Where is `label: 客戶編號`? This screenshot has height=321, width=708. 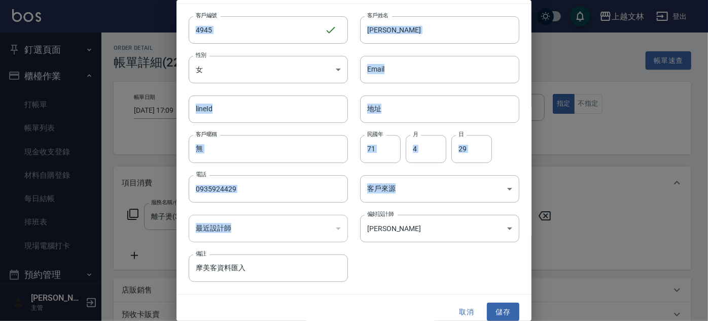 label: 客戶編號 is located at coordinates (206, 15).